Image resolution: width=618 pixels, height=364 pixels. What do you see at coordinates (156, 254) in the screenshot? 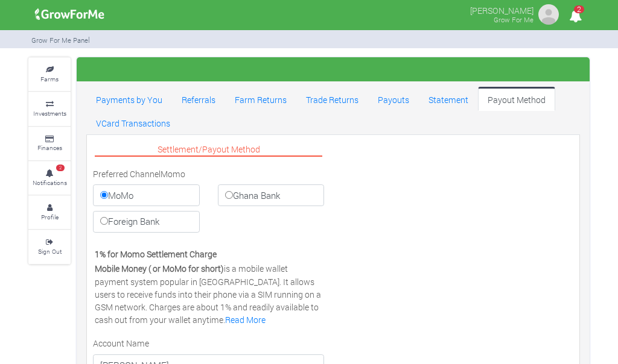
I see `b: 1% for Momo Settlement Charge` at bounding box center [156, 254].